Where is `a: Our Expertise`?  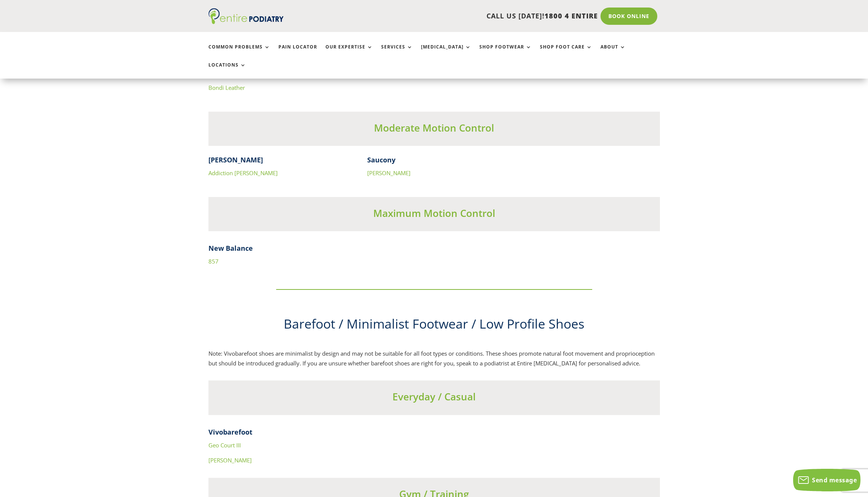 a: Our Expertise is located at coordinates (349, 52).